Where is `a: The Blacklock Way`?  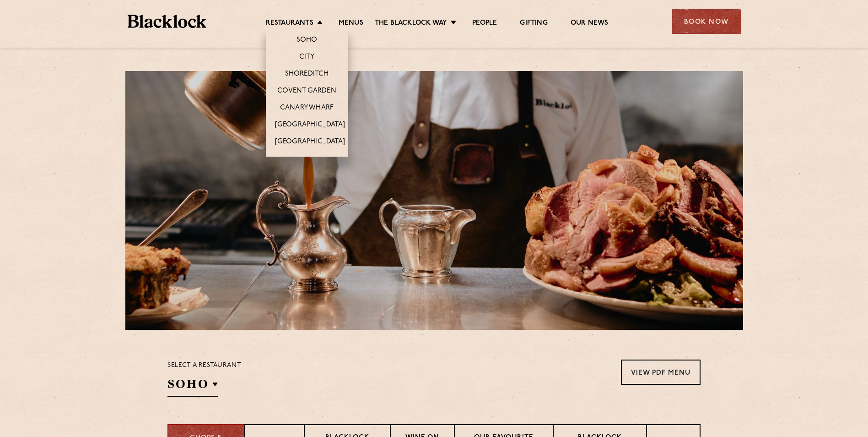 a: The Blacklock Way is located at coordinates (411, 24).